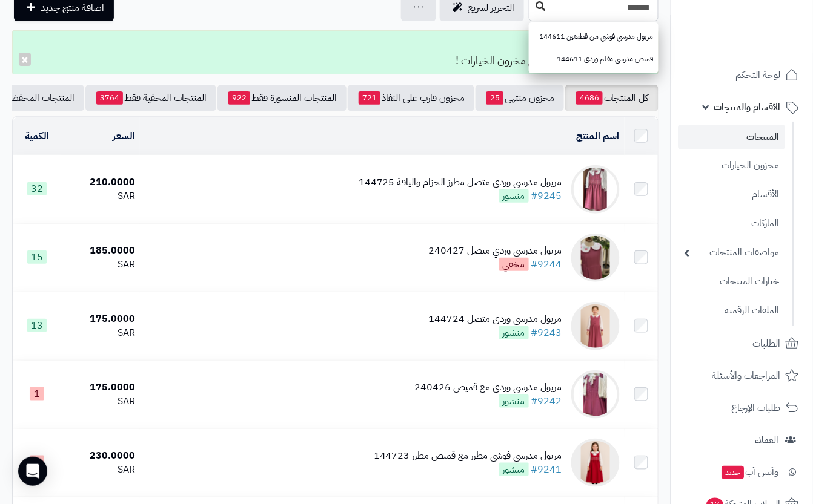  Describe the element at coordinates (370, 98) in the screenshot. I see `span: 721` at that location.